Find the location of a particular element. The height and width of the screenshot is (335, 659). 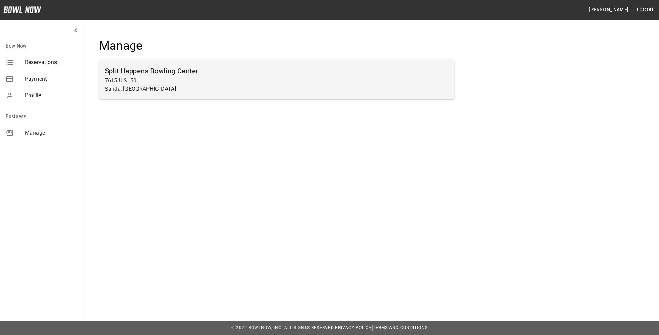

a: Terms and Conditions is located at coordinates (400, 328).